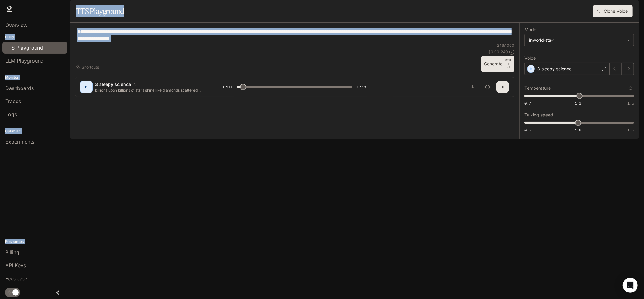 The height and width of the screenshot is (299, 644). Describe the element at coordinates (473, 87) in the screenshot. I see `button: Download audio` at that location.